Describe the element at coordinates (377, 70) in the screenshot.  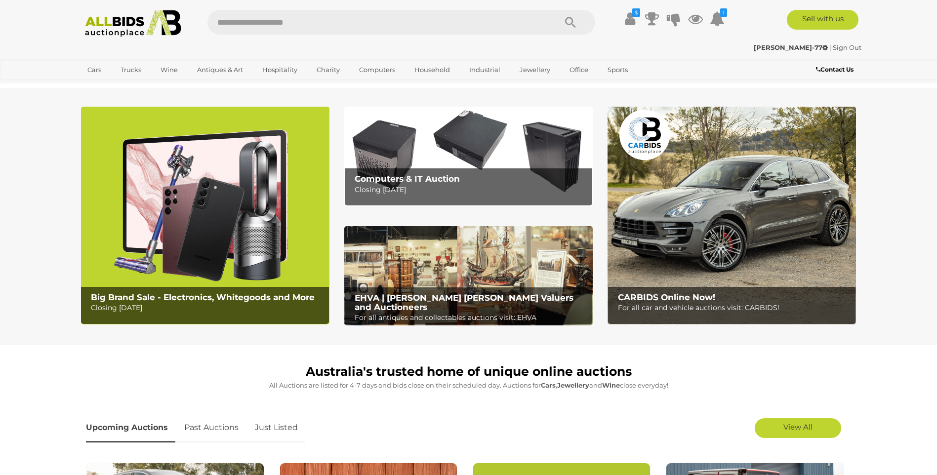
I see `a: Computers` at that location.